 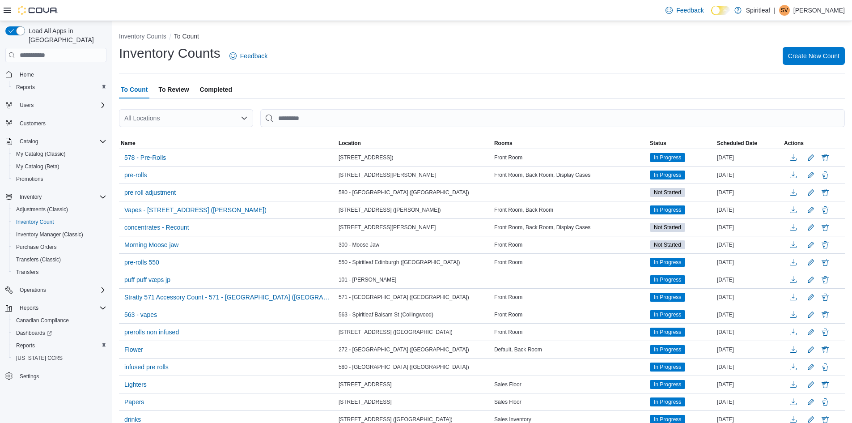 What do you see at coordinates (721, 10) in the screenshot?
I see `input: Dark Mode` at bounding box center [721, 10].